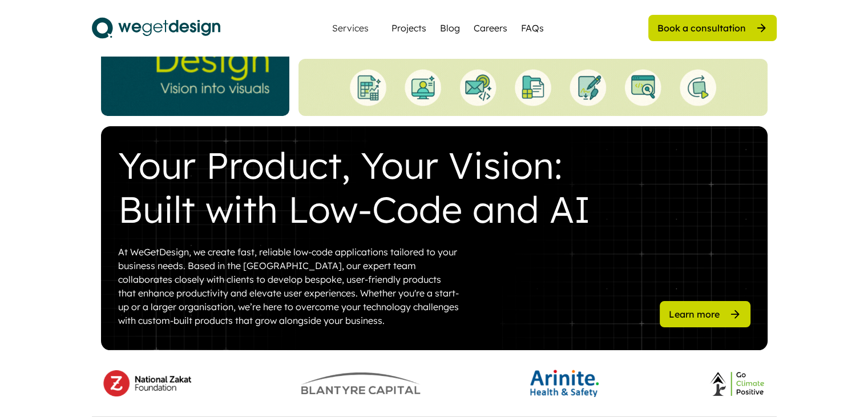 Image resolution: width=868 pixels, height=417 pixels. What do you see at coordinates (490, 28) in the screenshot?
I see `a: Careers` at bounding box center [490, 28].